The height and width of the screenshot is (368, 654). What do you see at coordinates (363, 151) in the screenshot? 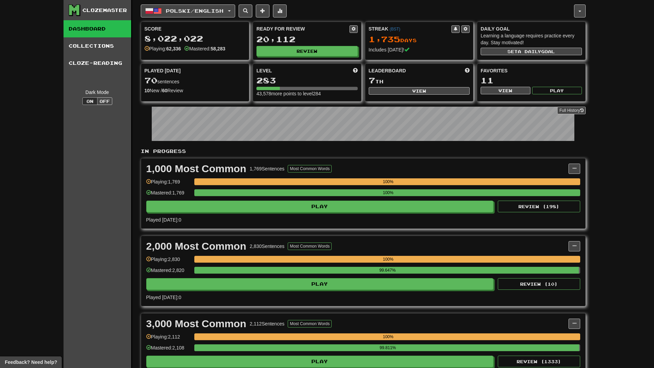
I see `p: In Progress` at bounding box center [363, 151].